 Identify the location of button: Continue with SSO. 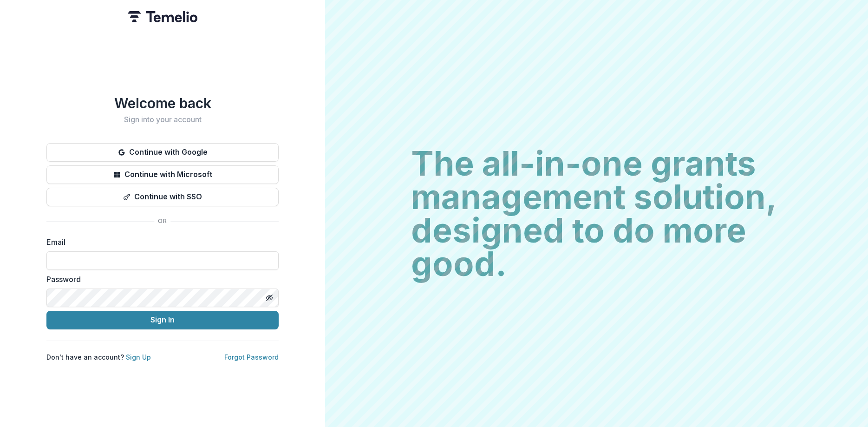
(162, 197).